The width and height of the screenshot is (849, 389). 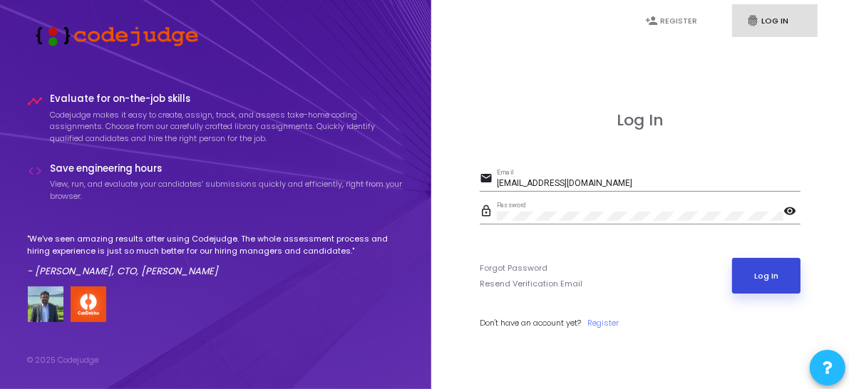 I want to click on i: fingerprint, so click(x=753, y=21).